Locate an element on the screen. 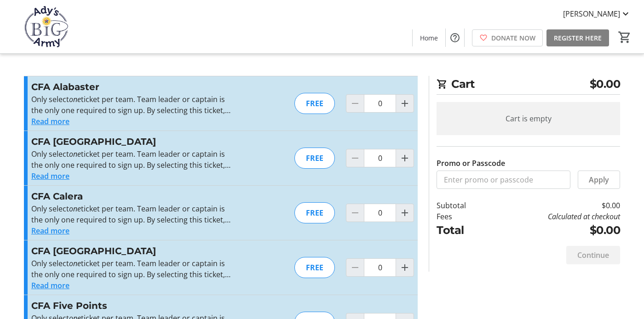  span: Apply is located at coordinates (599, 179).